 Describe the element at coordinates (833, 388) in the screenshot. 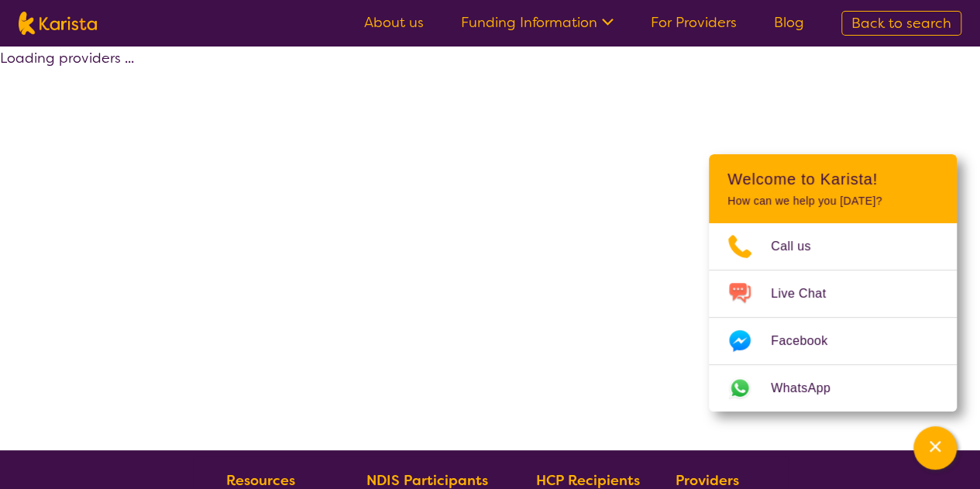

I see `a: Web link opens in a new tab.` at that location.